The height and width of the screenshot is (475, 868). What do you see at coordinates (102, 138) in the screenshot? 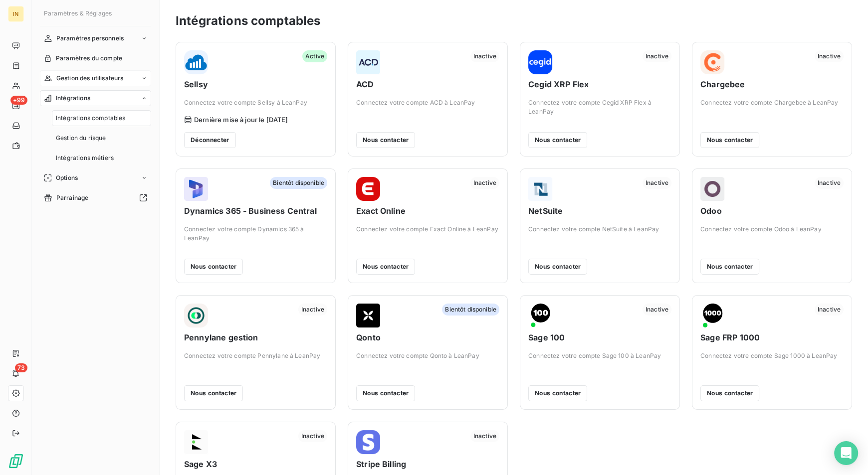
I see `a: Gestion du risque` at bounding box center [102, 138].